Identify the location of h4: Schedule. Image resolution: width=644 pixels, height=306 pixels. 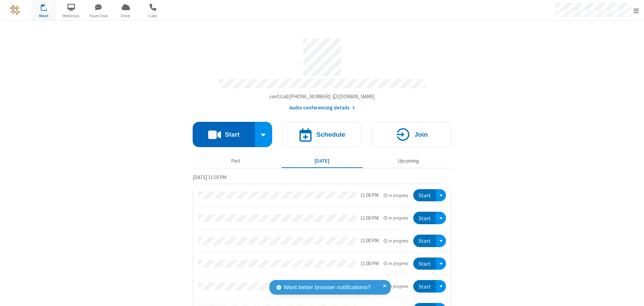
(331, 134).